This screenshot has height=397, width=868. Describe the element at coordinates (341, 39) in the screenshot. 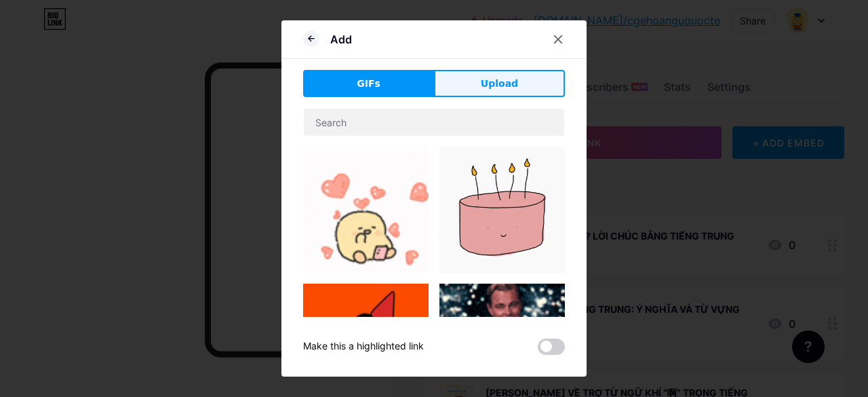

I see `div: Add` at that location.